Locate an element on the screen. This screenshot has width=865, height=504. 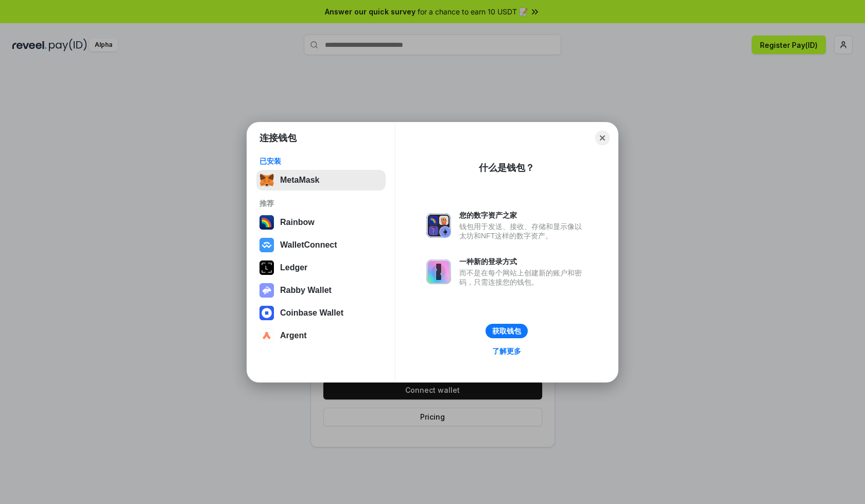
div: Rabby Wallet is located at coordinates (305, 290).